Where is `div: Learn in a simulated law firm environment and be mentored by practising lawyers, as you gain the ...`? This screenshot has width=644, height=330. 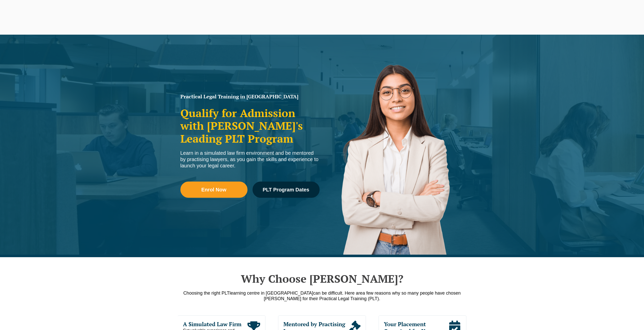
div: Learn in a simulated law firm environment and be mentored by practising lawyers, as you gain the ... is located at coordinates (250, 159).